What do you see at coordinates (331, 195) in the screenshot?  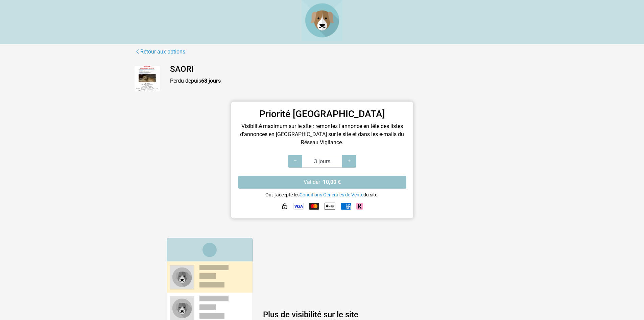 I see `a: Conditions Générales de Vente` at bounding box center [331, 195].